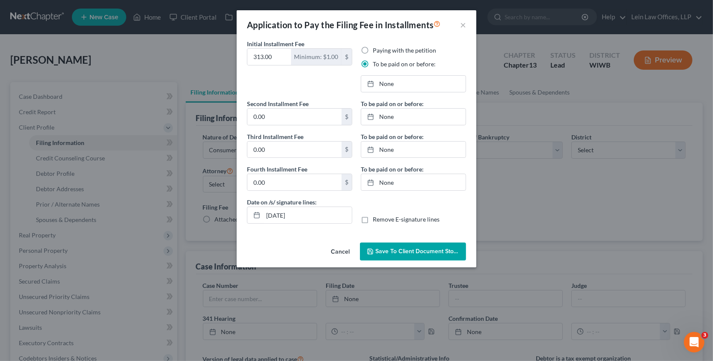 This screenshot has width=713, height=361. What do you see at coordinates (405, 51) in the screenshot?
I see `label: Paying with the petition` at bounding box center [405, 51].